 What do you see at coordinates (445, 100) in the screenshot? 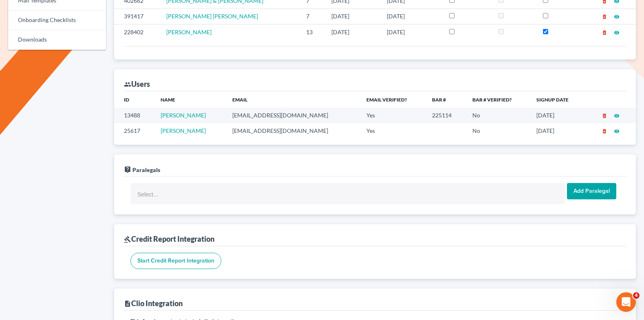
I see `th: Bar #` at bounding box center [445, 100].